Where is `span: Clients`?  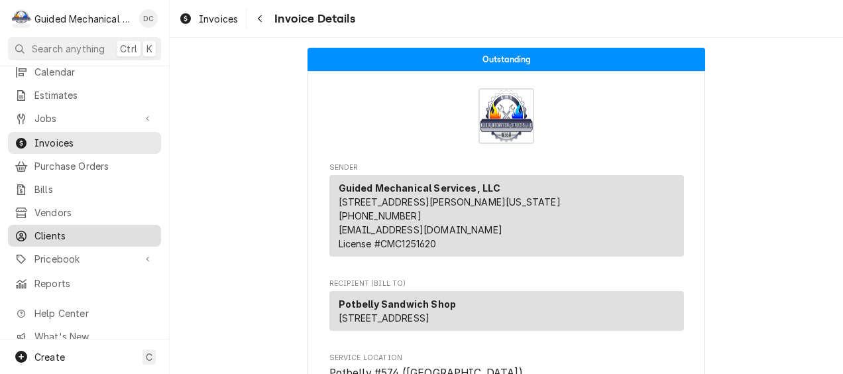 span: Clients is located at coordinates (94, 235).